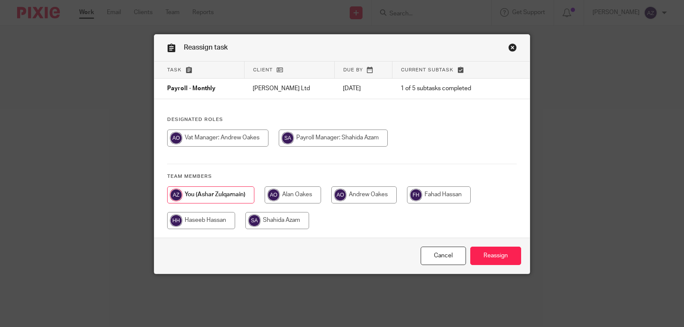 The width and height of the screenshot is (684, 327). I want to click on span: Task, so click(174, 70).